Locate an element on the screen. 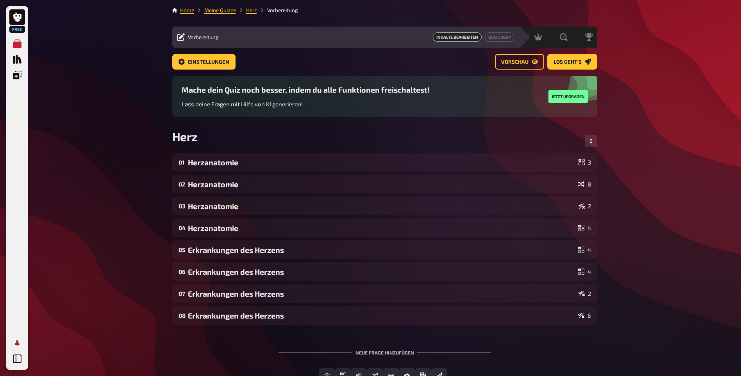 The height and width of the screenshot is (376, 741). a: Herz is located at coordinates (251, 10).